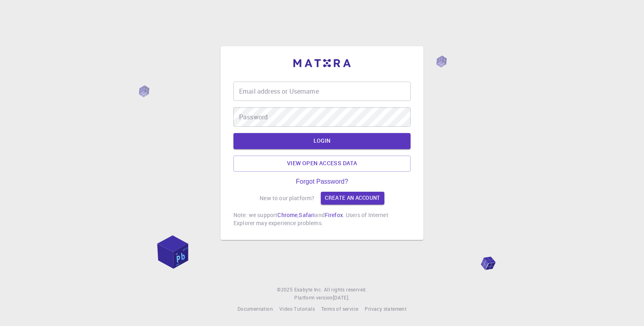 This screenshot has width=644, height=326. Describe the element at coordinates (286, 290) in the screenshot. I see `span: © 2025` at that location.